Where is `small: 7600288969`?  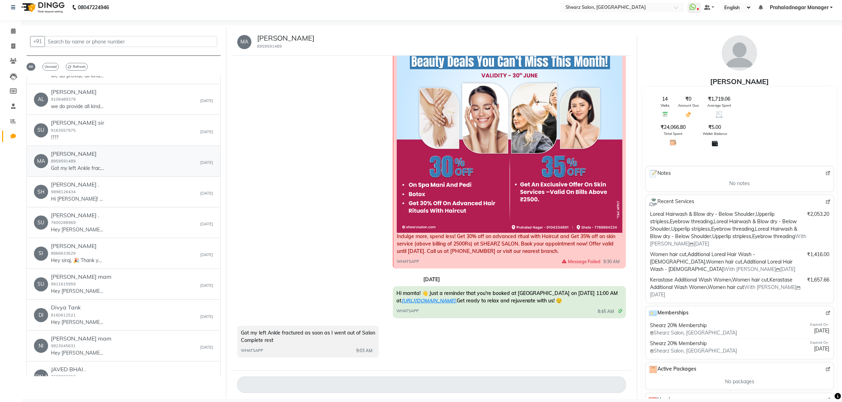 small: 7600288969 is located at coordinates (63, 223).